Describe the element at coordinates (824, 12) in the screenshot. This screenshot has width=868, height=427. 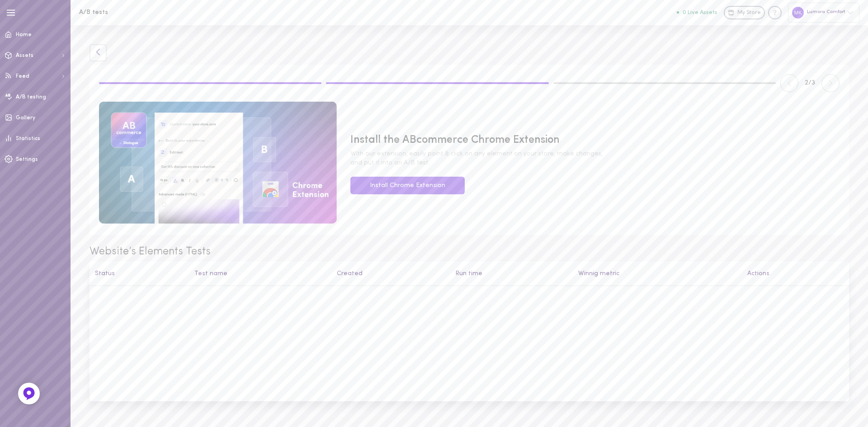
I see `div: Lumora Comfort` at that location.